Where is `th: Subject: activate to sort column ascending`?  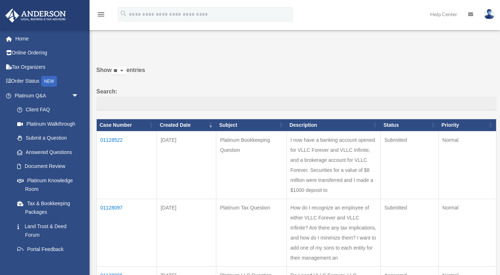
th: Subject: activate to sort column ascending is located at coordinates (252, 125).